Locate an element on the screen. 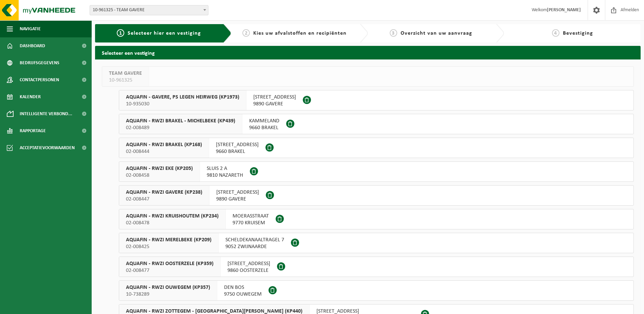 Image resolution: width=644 pixels, height=314 pixels. span: 10-961325 is located at coordinates (125, 80).